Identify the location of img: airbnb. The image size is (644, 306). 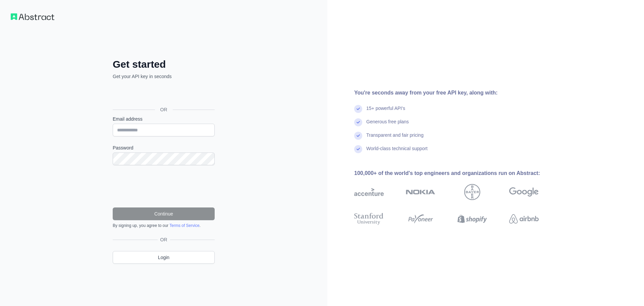
(524, 219).